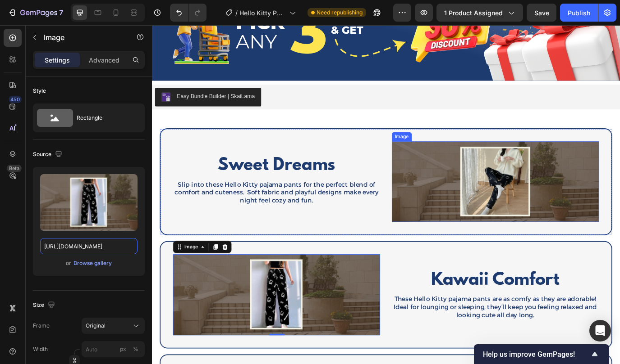 The height and width of the screenshot is (364, 620). What do you see at coordinates (579, 13) in the screenshot?
I see `button: Publish` at bounding box center [579, 13].